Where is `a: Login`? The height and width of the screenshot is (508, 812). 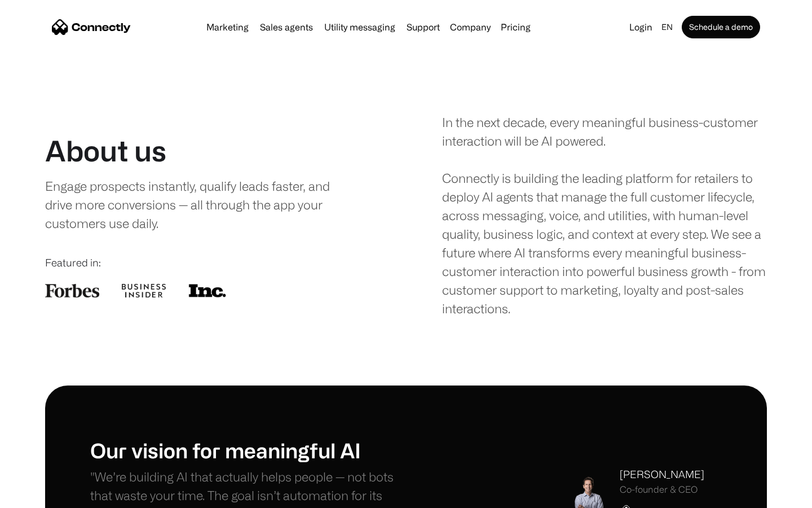
a: Login is located at coordinates (640, 27).